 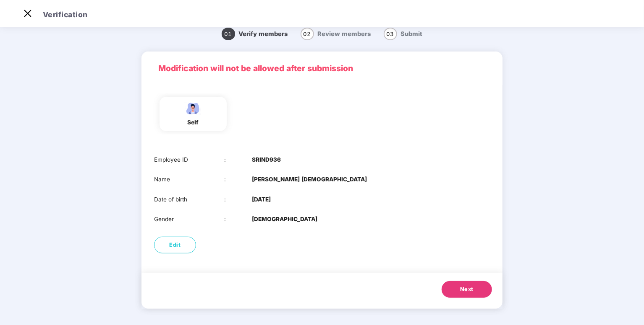 What do you see at coordinates (467, 289) in the screenshot?
I see `span: Next` at bounding box center [467, 289].